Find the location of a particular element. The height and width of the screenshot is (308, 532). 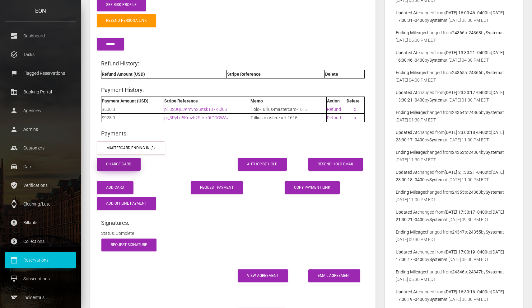

p: Verifications is located at coordinates (40, 185).